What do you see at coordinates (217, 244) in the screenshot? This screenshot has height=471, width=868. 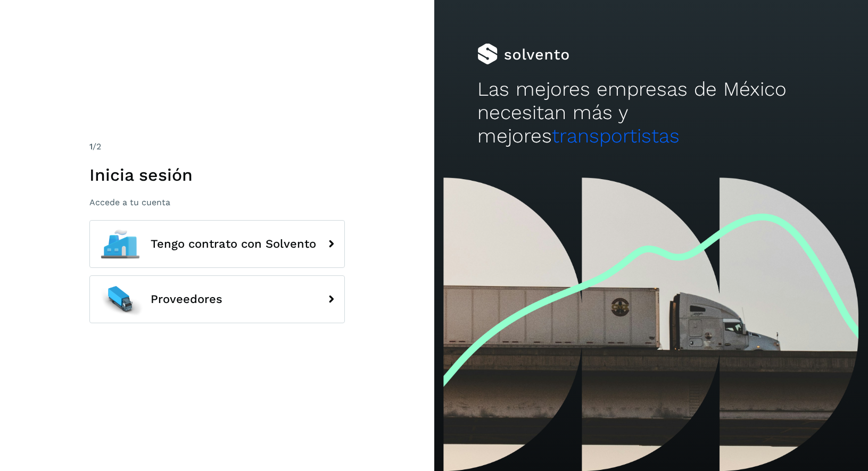 I see `button: Tengo contrato con Solvento` at bounding box center [217, 244].